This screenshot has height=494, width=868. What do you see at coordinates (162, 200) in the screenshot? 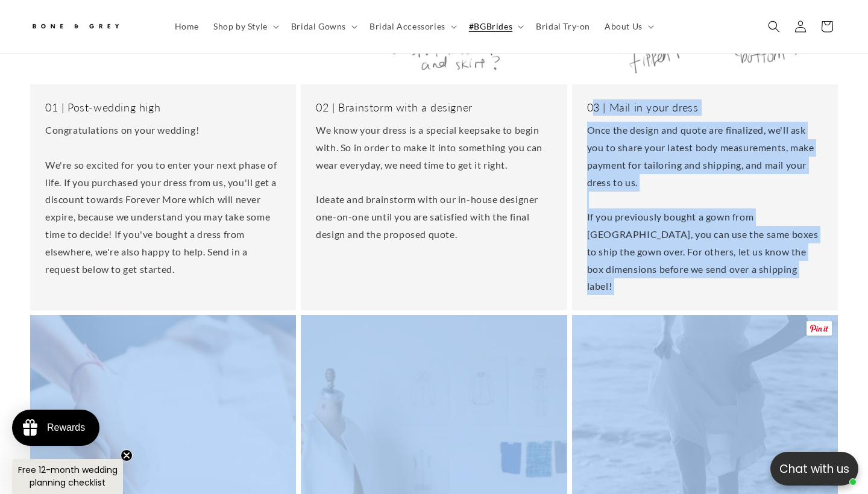
I see `p: Congratulations on your wedding! We're so excited for you to enter your next phase of life. If yo...` at bounding box center [162, 200].